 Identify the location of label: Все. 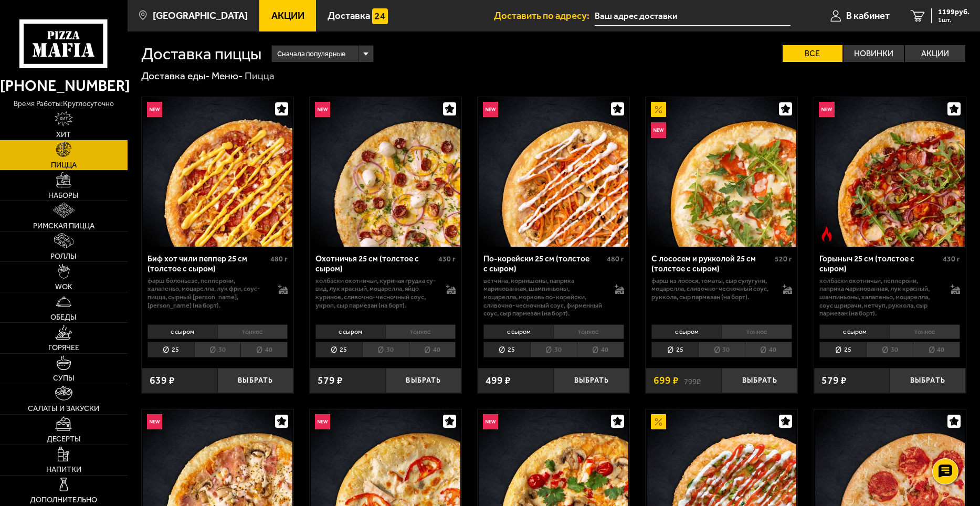
(813, 53).